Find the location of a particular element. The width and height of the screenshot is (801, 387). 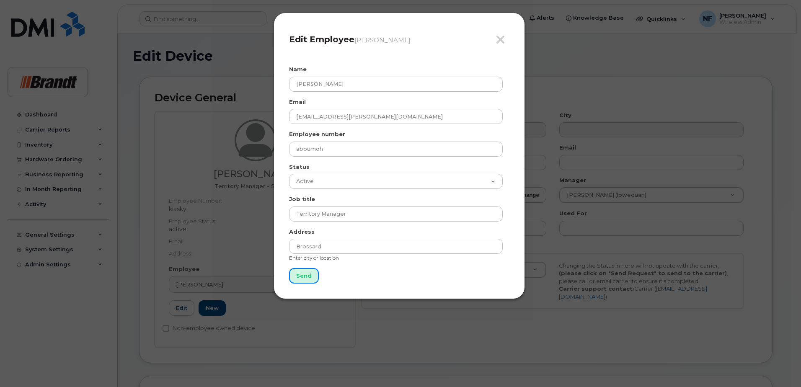

label: Job title is located at coordinates (302, 199).